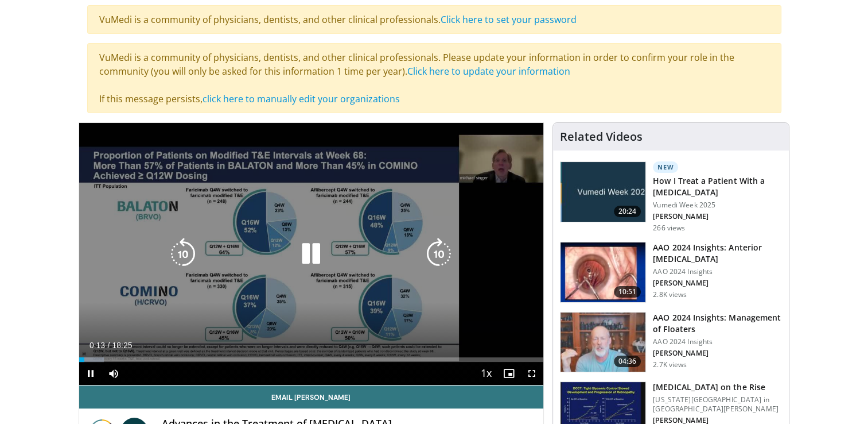 The height and width of the screenshot is (424, 868). I want to click on button: Enable picture-in-picture mode, so click(509, 373).